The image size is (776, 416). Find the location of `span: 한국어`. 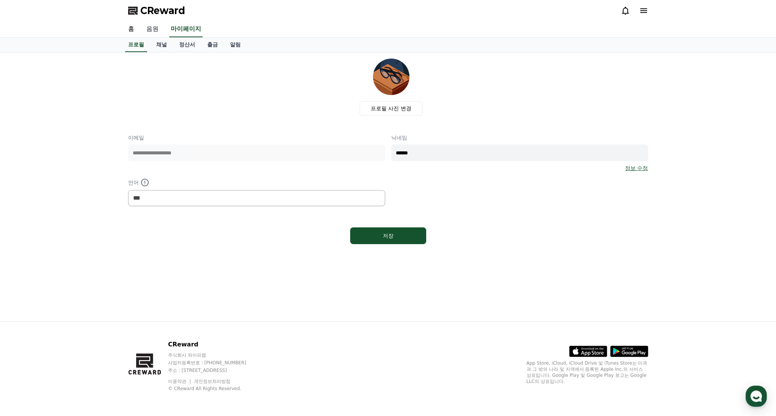

span: 한국어 is located at coordinates (46, 79).